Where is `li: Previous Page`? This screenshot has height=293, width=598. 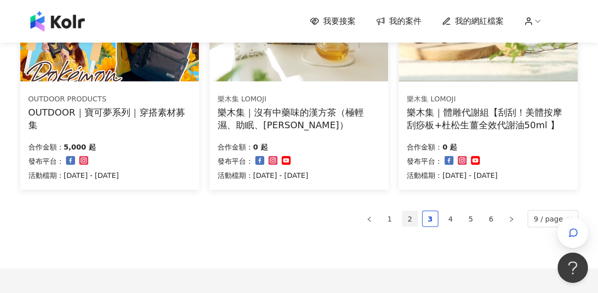 li: Previous Page is located at coordinates (369, 219).